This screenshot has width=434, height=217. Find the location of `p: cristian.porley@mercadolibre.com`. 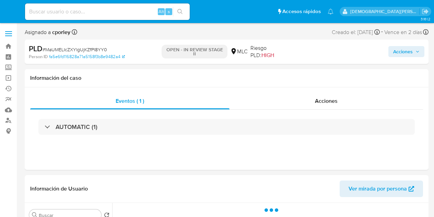

p: cristian.porley@mercadolibre.com is located at coordinates (385, 11).